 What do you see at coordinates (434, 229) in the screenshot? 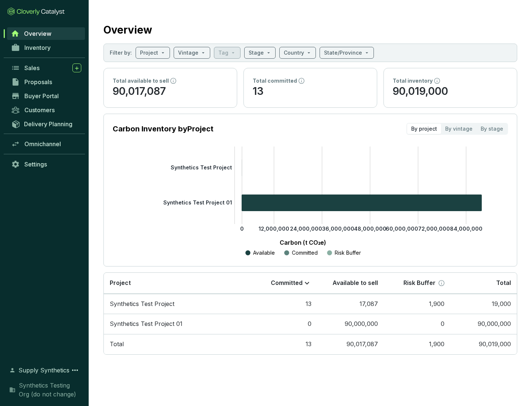
I see `tspan: 72,000,000` at bounding box center [434, 229].